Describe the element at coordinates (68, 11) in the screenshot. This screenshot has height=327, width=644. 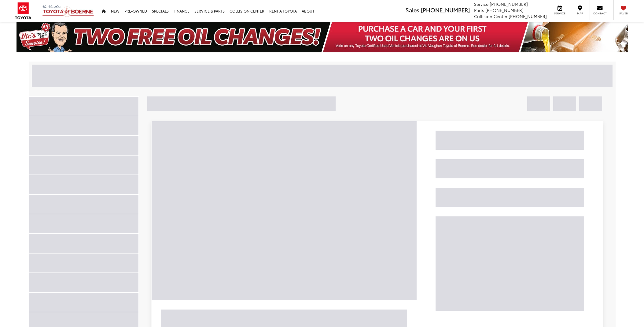
I see `img: Vic Vaughan Toyota of Boerne` at that location.